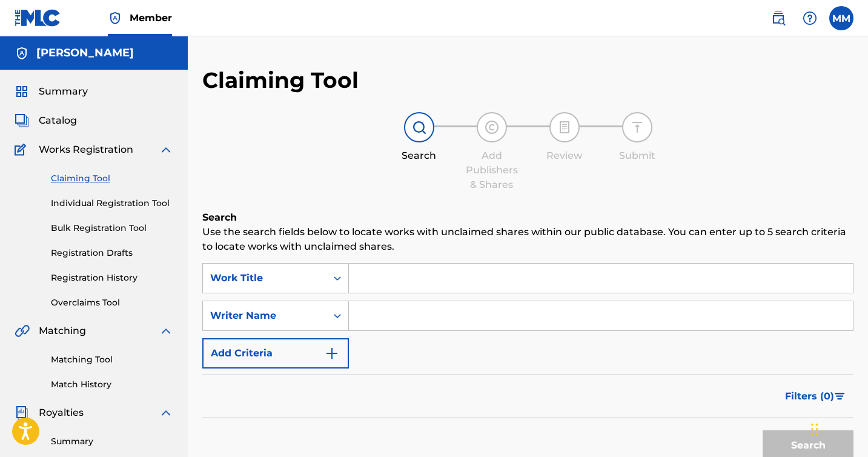 This screenshot has width=868, height=457. I want to click on a: Bulk Registration Tool, so click(112, 228).